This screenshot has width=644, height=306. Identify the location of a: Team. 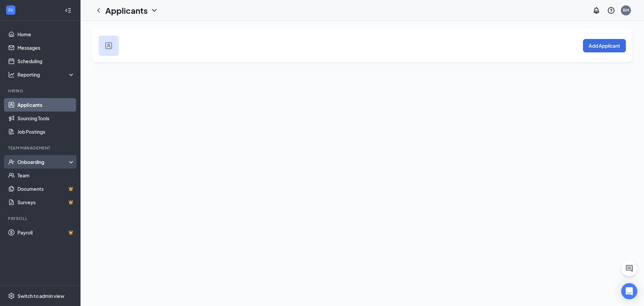
(46, 176).